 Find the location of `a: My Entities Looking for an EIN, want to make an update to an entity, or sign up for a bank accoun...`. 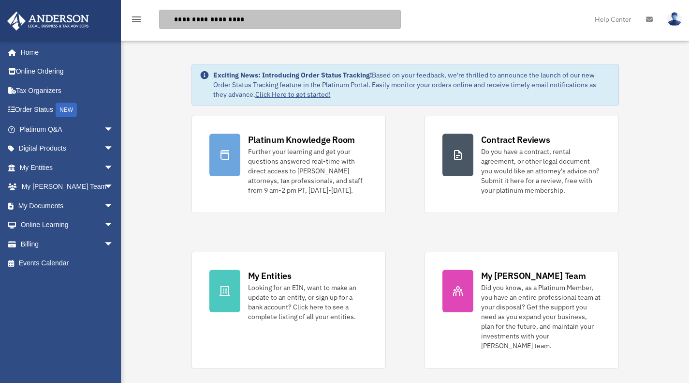

a: My Entities Looking for an EIN, want to make an update to an entity, or sign up for a bank accoun... is located at coordinates (289, 310).